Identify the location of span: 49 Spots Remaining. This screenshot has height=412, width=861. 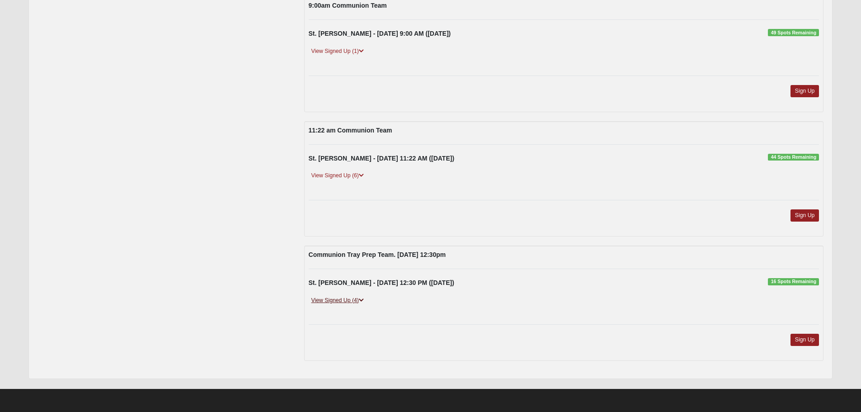
(793, 33).